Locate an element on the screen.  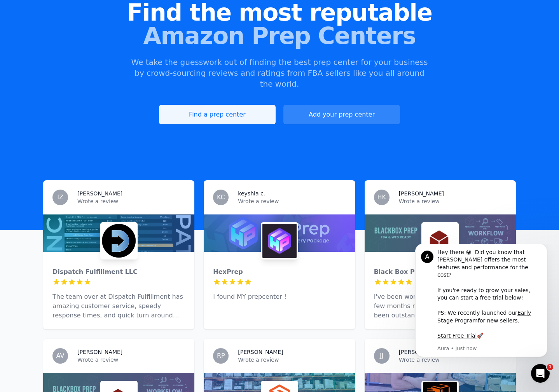
h3: keyshia c. is located at coordinates (251, 193).